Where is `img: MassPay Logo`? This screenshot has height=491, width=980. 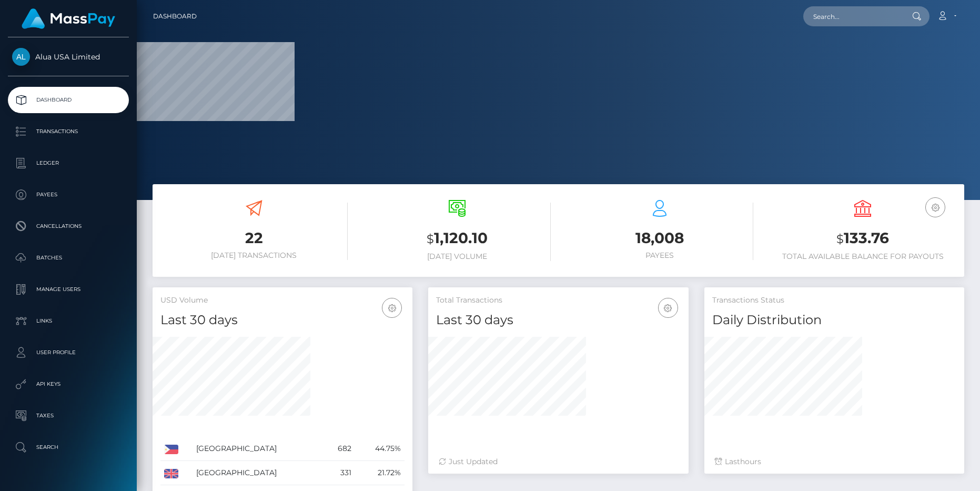 img: MassPay Logo is located at coordinates (68, 18).